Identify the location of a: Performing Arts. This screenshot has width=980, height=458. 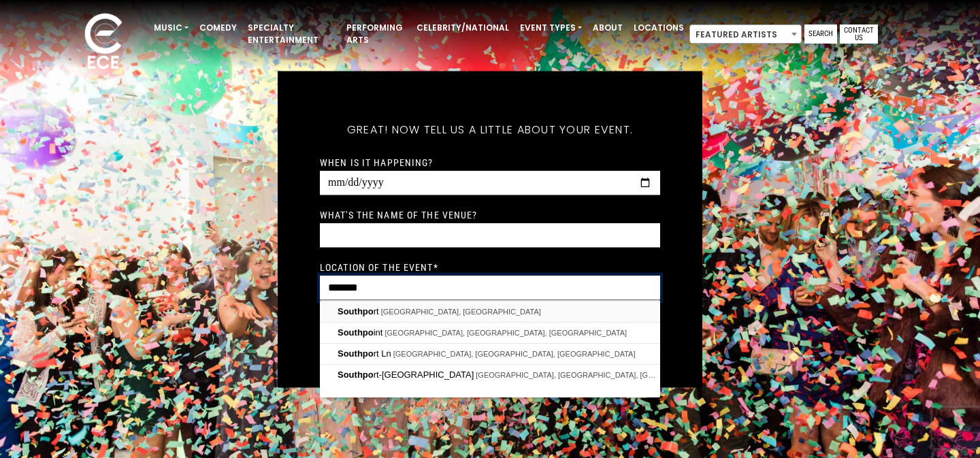
(376, 34).